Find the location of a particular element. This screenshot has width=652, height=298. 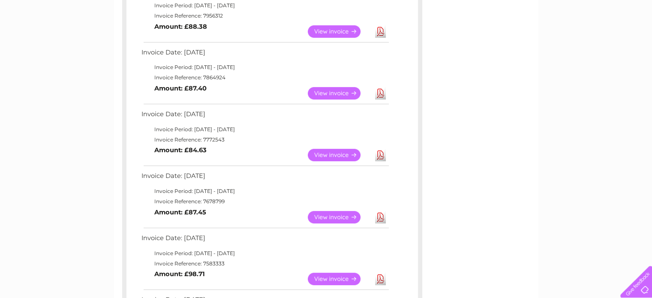

td: Invoice Reference: 7772543 is located at coordinates (265, 140).